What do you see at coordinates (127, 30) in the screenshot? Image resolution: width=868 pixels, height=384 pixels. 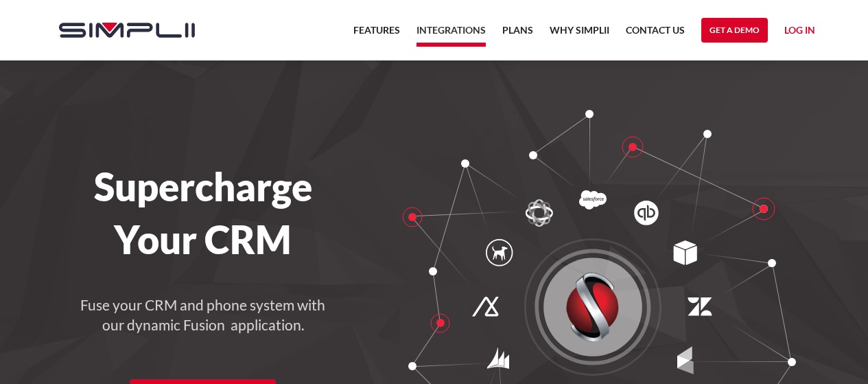 I see `img: Simplii` at bounding box center [127, 30].